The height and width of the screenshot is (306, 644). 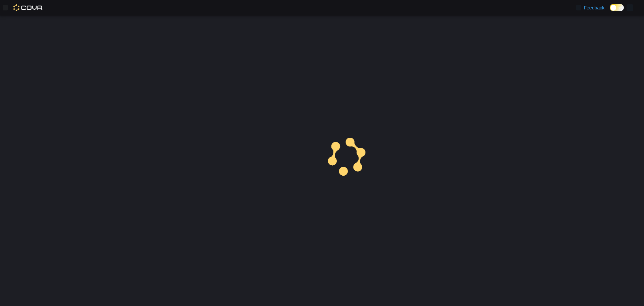 What do you see at coordinates (28, 8) in the screenshot?
I see `img: Cova` at bounding box center [28, 8].